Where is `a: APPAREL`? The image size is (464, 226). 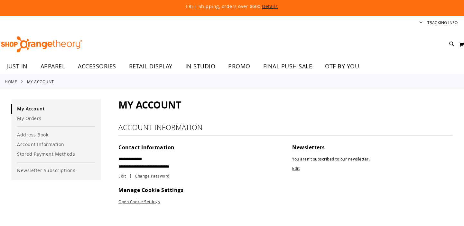 a: APPAREL is located at coordinates (53, 67).